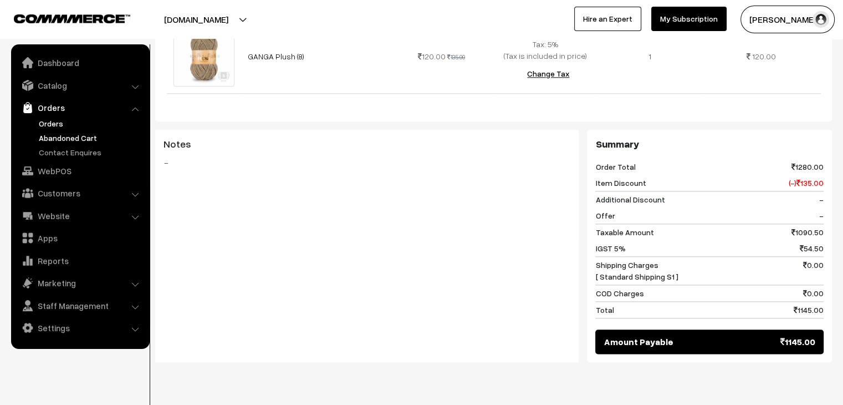 The image size is (843, 405). Describe the element at coordinates (80, 261) in the screenshot. I see `a: Reports` at that location.